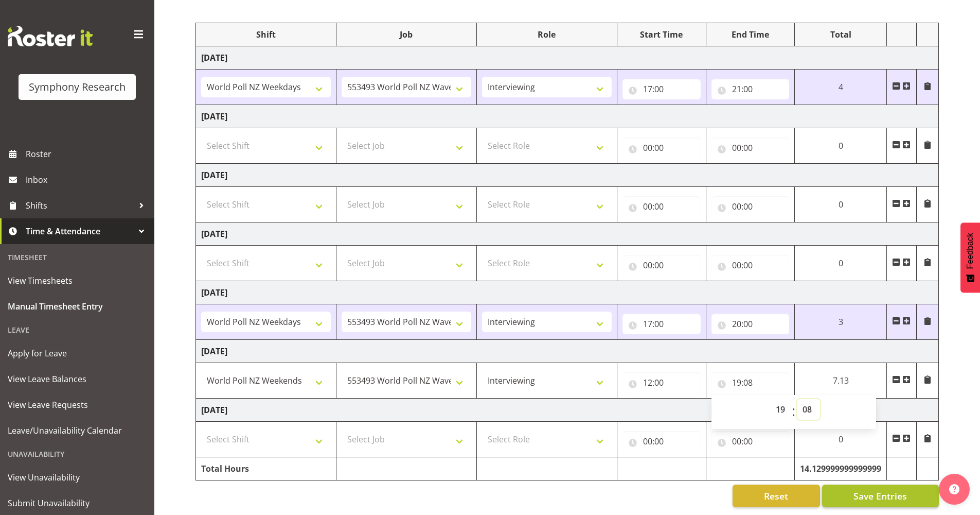  I want to click on div: End Time, so click(751, 35).